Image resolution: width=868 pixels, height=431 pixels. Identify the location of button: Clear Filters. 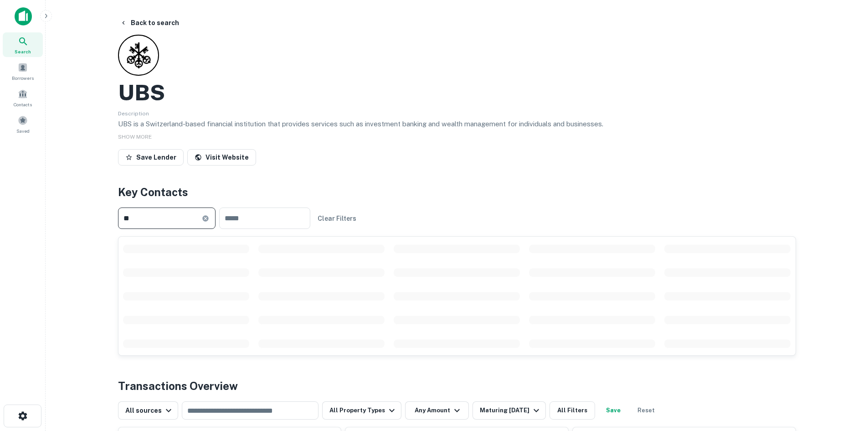
(337, 219).